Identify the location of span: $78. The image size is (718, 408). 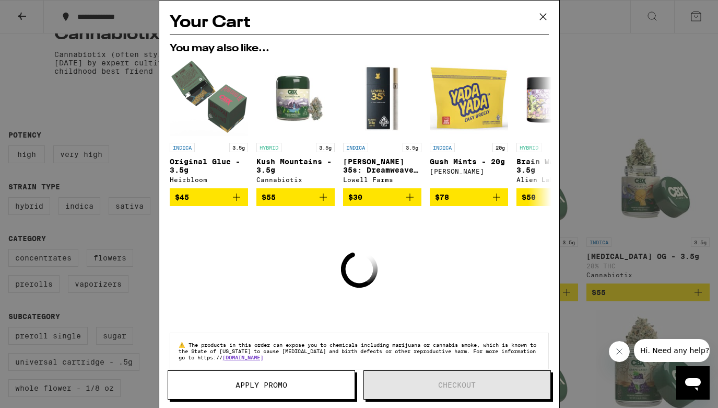
(442, 197).